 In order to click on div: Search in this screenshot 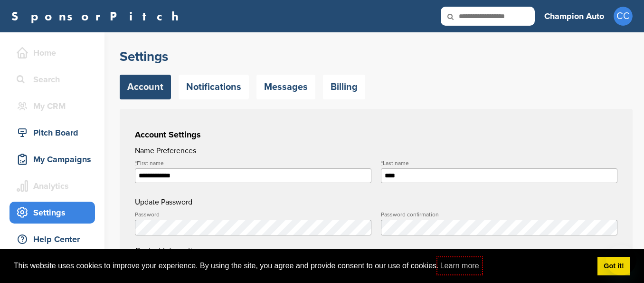, I will do `click(55, 79)`.